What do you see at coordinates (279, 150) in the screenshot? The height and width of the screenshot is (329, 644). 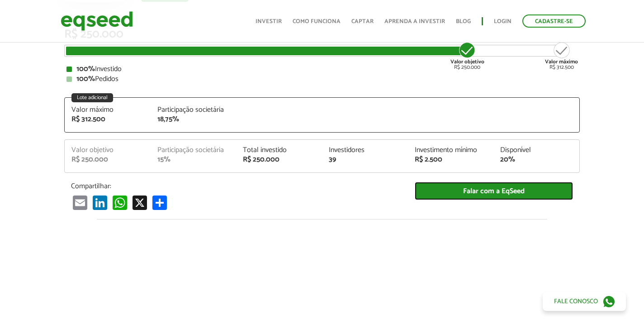 I see `div: Total investido` at bounding box center [279, 150].